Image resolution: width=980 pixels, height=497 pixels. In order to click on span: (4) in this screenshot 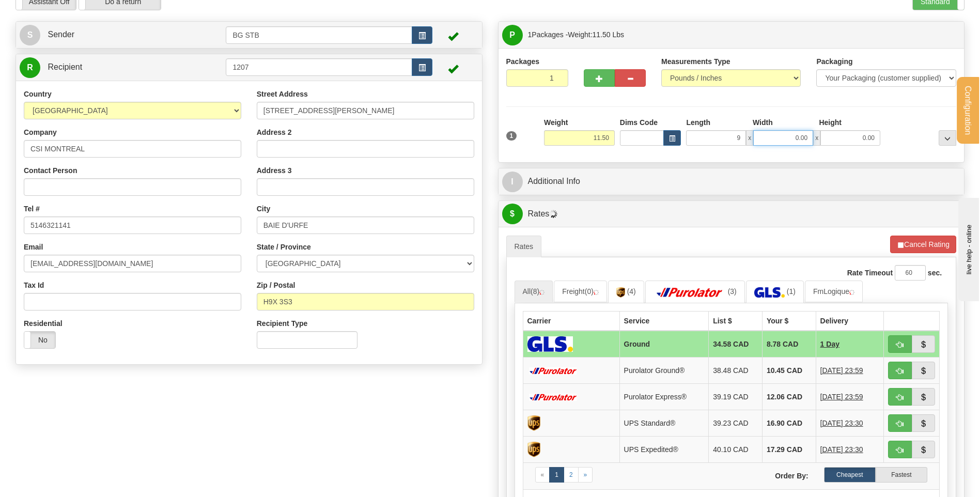, I will do `click(631, 291)`.